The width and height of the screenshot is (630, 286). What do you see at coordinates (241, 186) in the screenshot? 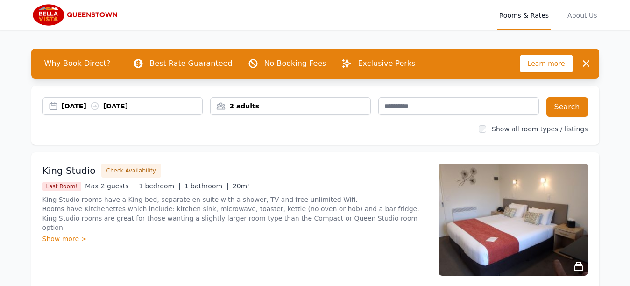
I see `span: 20m²` at bounding box center [241, 186].